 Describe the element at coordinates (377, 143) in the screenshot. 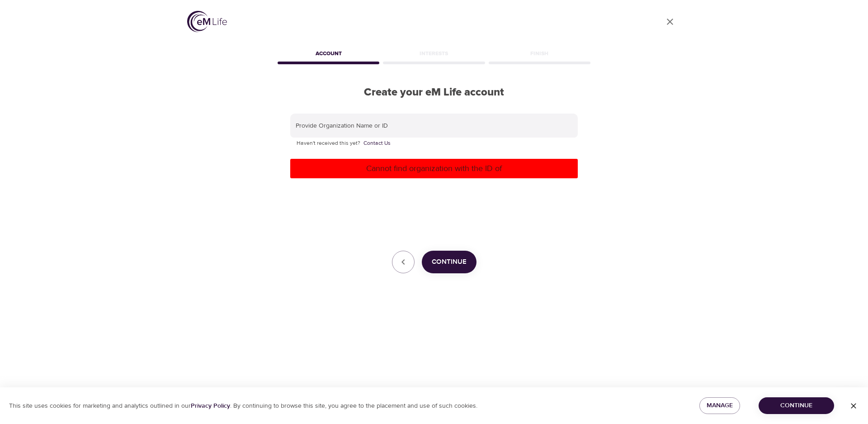

I see `a: Contact Us` at that location.